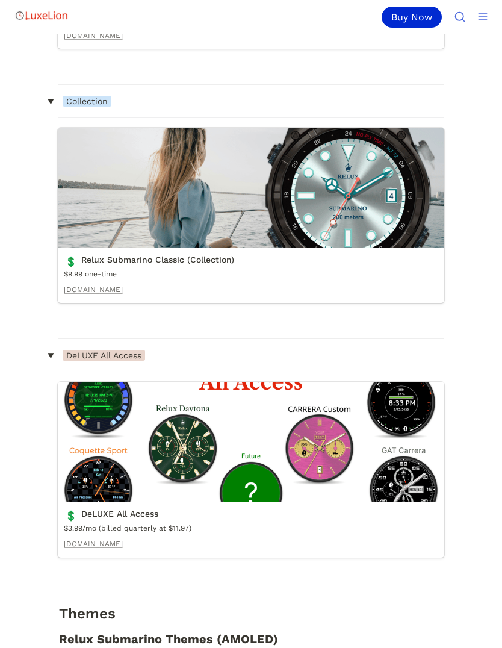 The height and width of the screenshot is (648, 502). I want to click on a: Buy Now, so click(414, 17).